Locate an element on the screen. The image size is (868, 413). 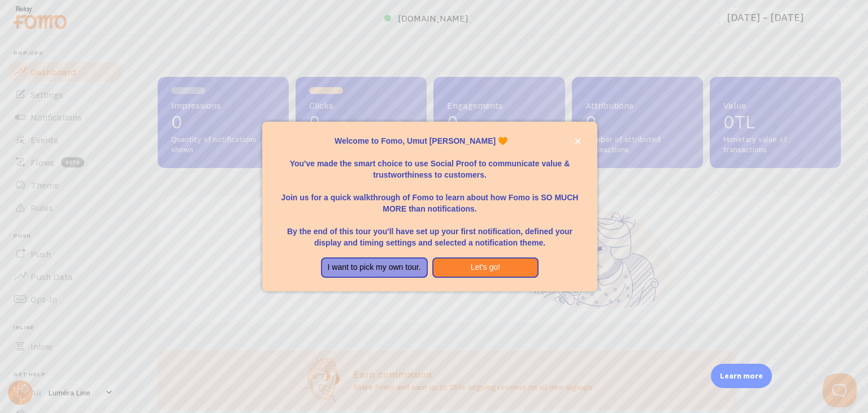
div: Welcome to Fomo, Umut Emir Görür 🧡You&amp;#39;ve made the smart choice to use Social Proof to com... is located at coordinates (430, 206).